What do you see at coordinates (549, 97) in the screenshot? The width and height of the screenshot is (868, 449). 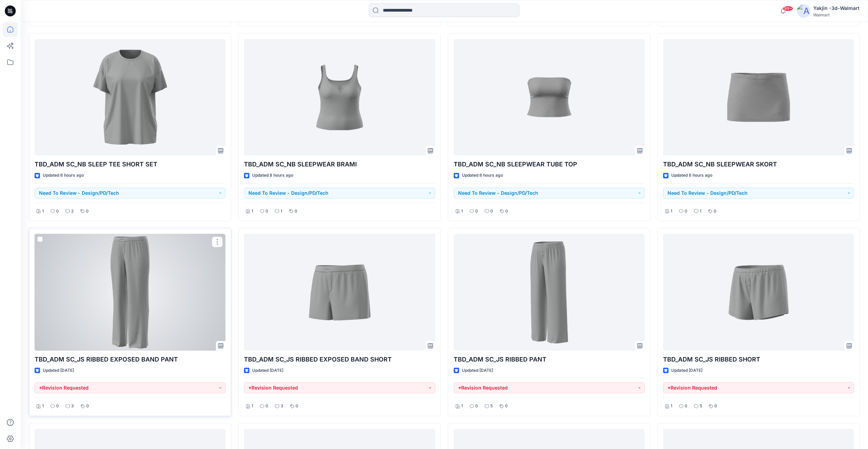 I see `a: TBD_ADM SC_NB SLEEPWEAR TUBE TOP` at bounding box center [549, 97].